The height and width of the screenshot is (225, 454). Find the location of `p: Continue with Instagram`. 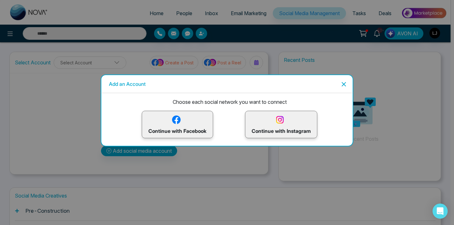

p: Continue with Instagram is located at coordinates (281, 124).